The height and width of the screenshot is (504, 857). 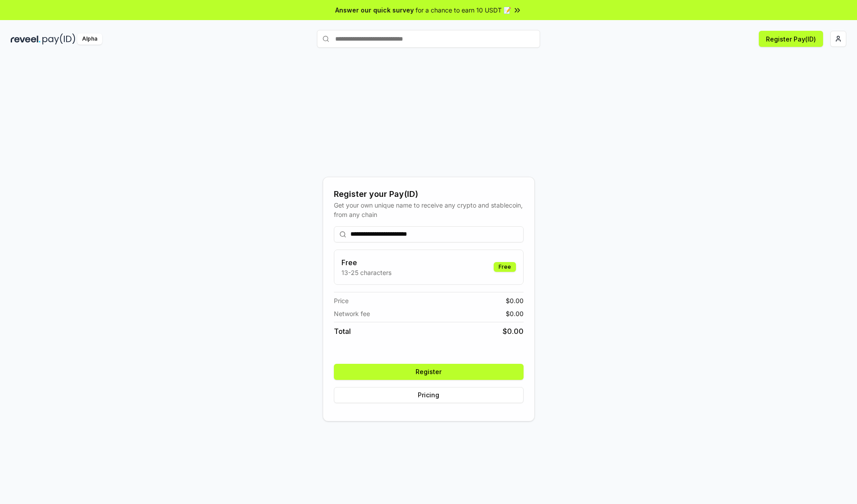 I want to click on button: Register, so click(x=428, y=371).